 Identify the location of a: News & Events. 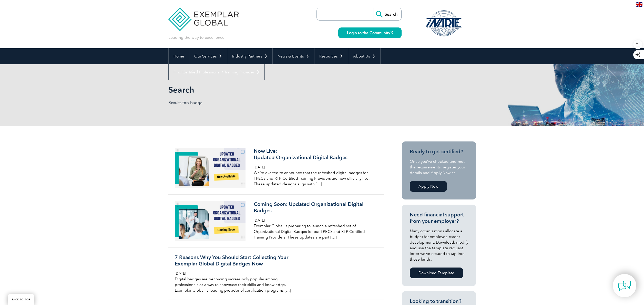
(293, 56).